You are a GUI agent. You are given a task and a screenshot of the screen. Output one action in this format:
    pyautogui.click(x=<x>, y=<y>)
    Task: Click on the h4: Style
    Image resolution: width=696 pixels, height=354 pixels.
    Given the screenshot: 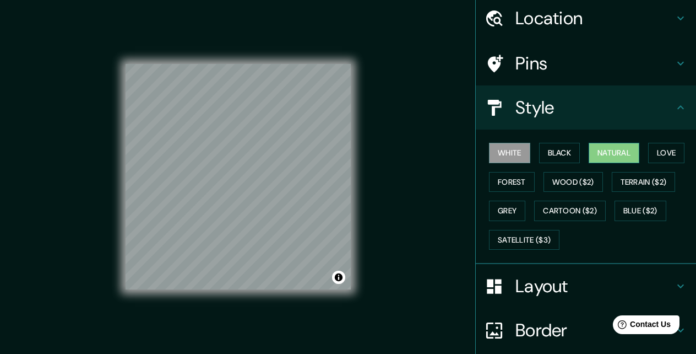 What is the action you would take?
    pyautogui.click(x=595, y=107)
    